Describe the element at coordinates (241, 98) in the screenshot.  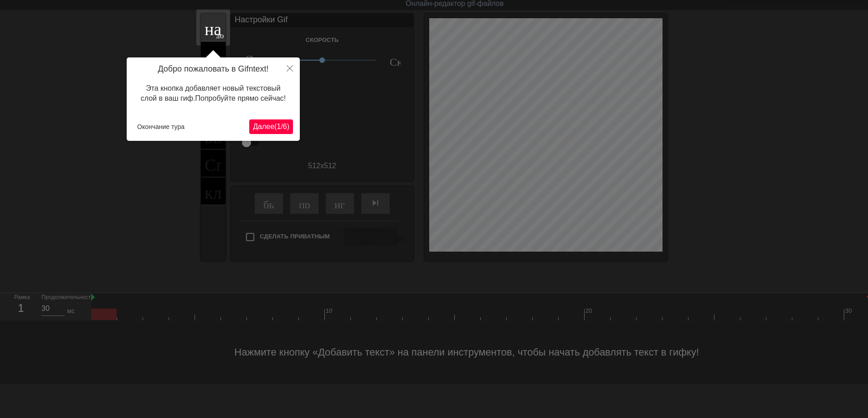
I see `ya-tr-span: Попробуйте прямо сейчас!` at that location.